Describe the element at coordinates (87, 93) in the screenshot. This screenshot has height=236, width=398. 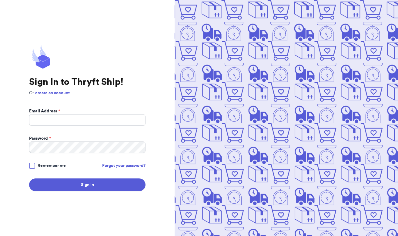
I see `p: Or` at that location.